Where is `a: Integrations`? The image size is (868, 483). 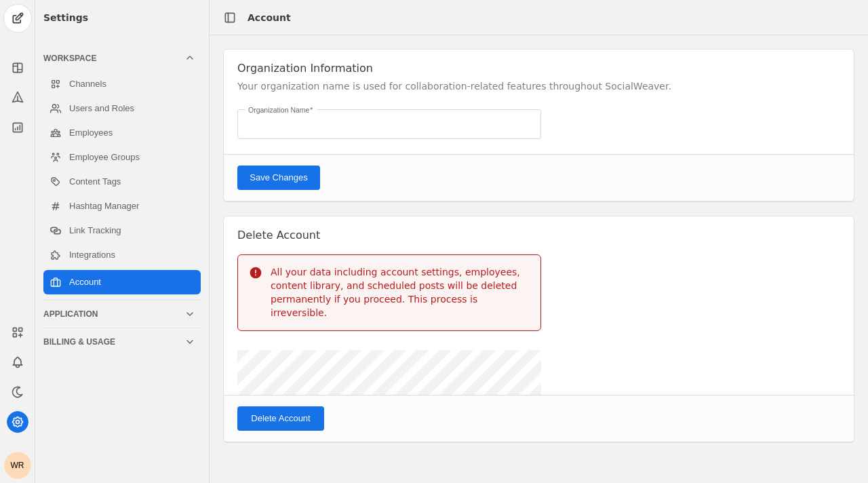
a: Integrations is located at coordinates (122, 256).